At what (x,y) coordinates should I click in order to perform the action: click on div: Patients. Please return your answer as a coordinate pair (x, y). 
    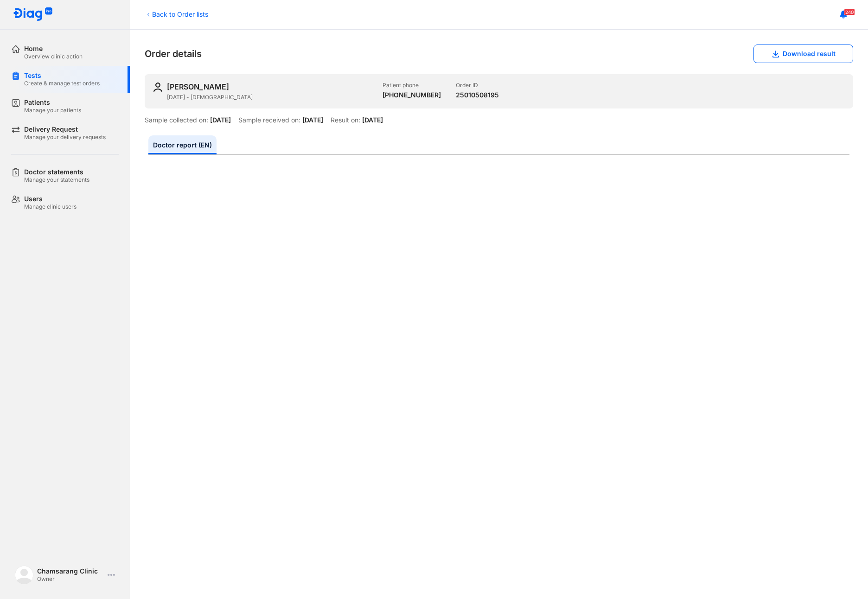
    Looking at the image, I should click on (53, 102).